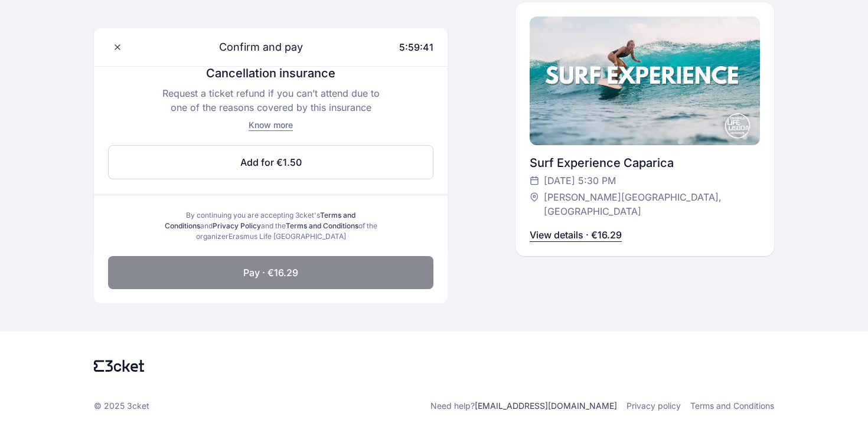 Image resolution: width=868 pixels, height=426 pixels. Describe the element at coordinates (270, 162) in the screenshot. I see `button: Add for €1.50` at that location.